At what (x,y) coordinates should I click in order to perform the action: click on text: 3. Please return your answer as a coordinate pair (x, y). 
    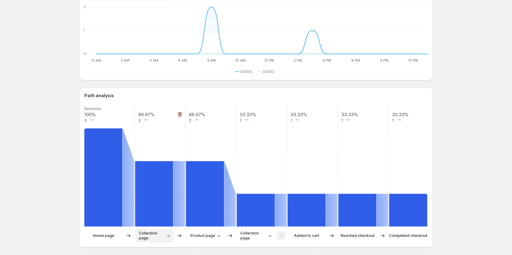
    Looking at the image, I should click on (85, 120).